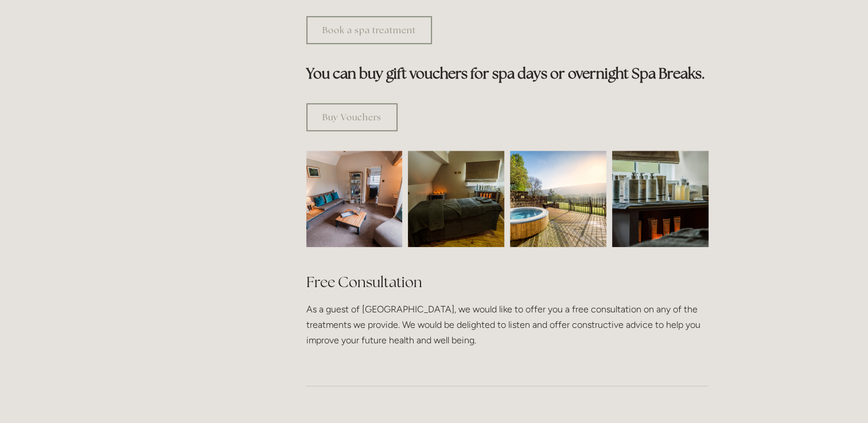 The width and height of the screenshot is (868, 423). What do you see at coordinates (558, 199) in the screenshot?
I see `img: Outdoor jacuzzi with a view of the Peak District, Losehill House Hotel and Spa` at bounding box center [558, 199].